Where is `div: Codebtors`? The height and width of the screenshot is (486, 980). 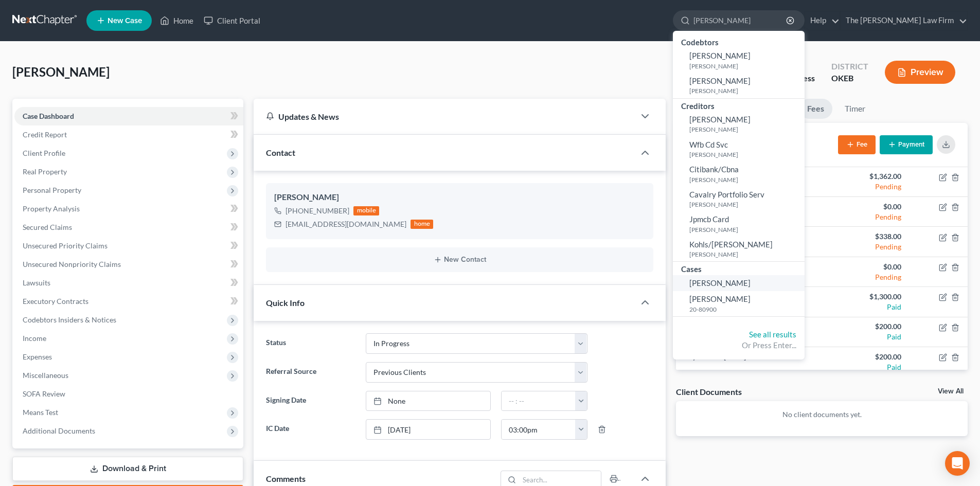
div: Codebtors is located at coordinates (739, 41).